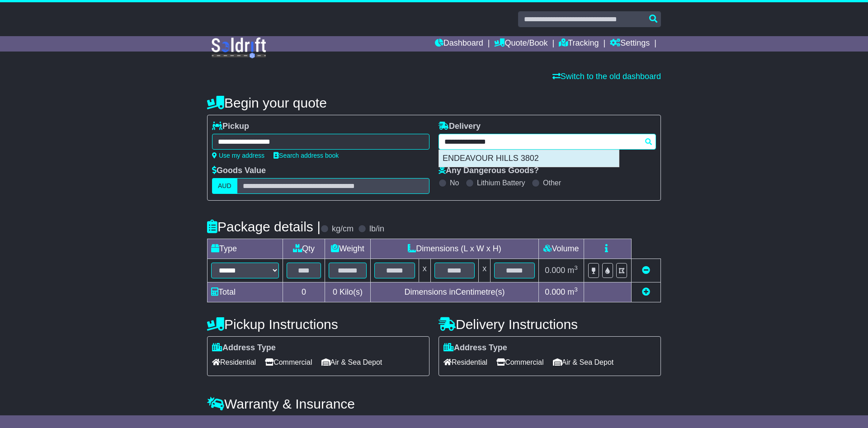 This screenshot has width=868, height=428. I want to click on h4: Delivery Instructions, so click(550, 324).